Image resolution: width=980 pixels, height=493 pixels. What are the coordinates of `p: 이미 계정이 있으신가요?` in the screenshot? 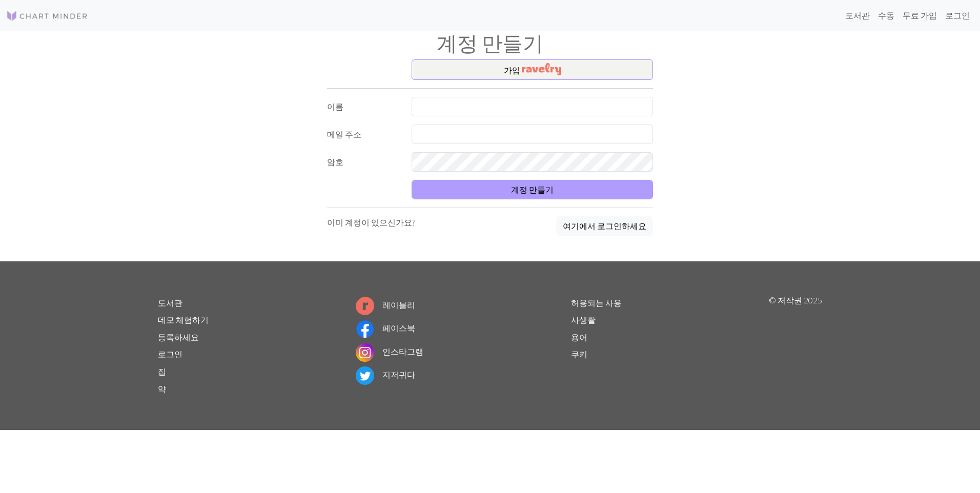 It's located at (371, 222).